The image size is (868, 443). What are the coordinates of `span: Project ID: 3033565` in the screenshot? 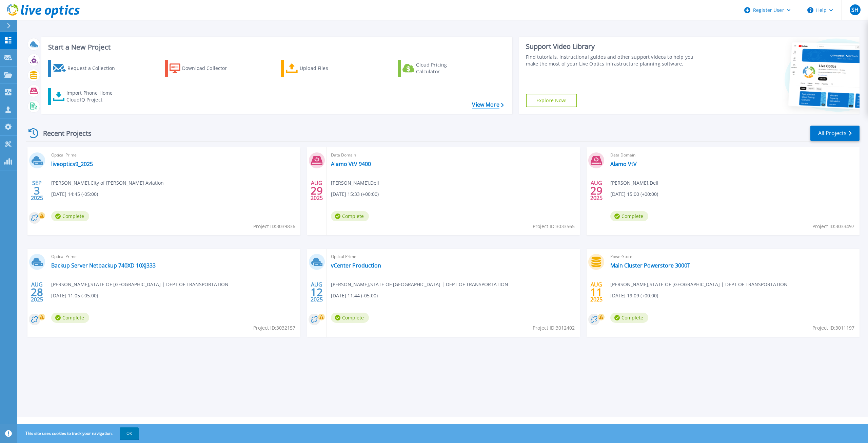 It's located at (554, 226).